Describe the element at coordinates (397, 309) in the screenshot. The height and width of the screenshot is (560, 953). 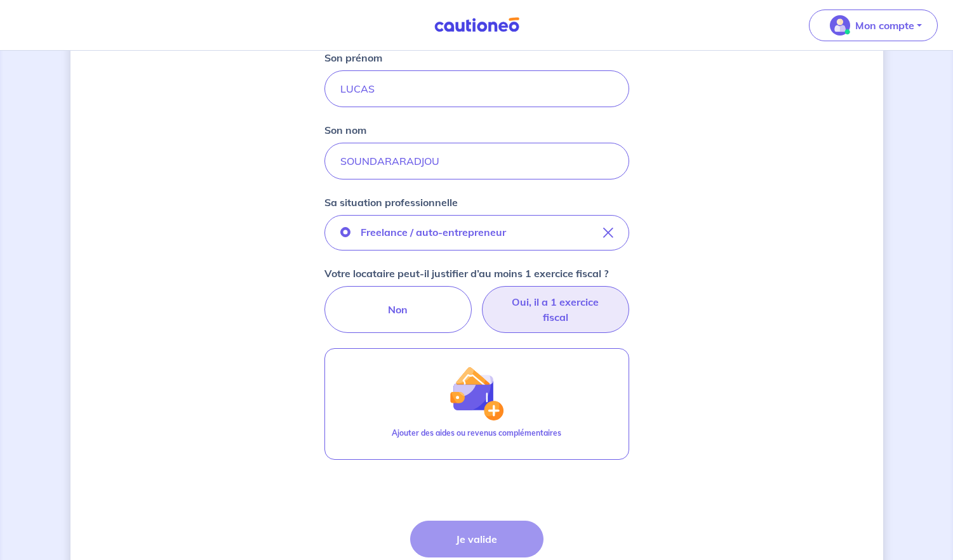
I see `label: Non` at that location.